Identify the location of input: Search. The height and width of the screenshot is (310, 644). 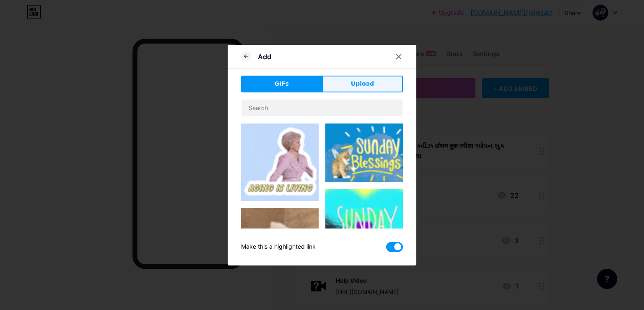
(322, 108).